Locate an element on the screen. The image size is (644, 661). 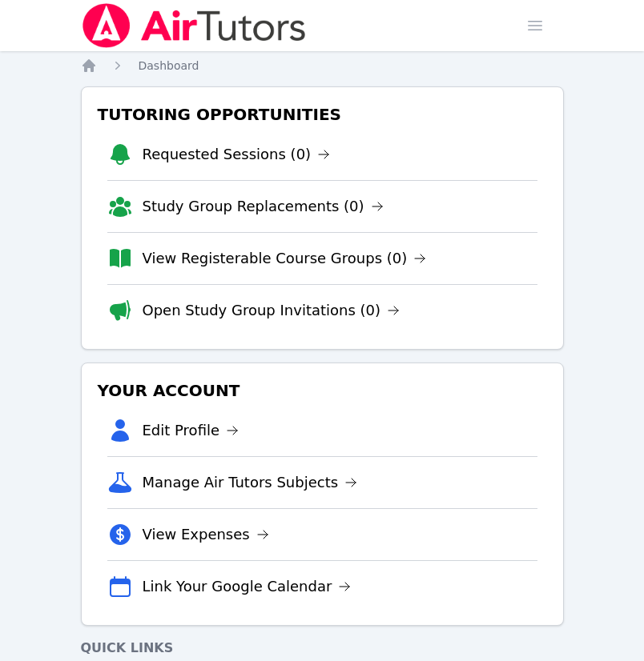
h4: Quick Links is located at coordinates (322, 648).